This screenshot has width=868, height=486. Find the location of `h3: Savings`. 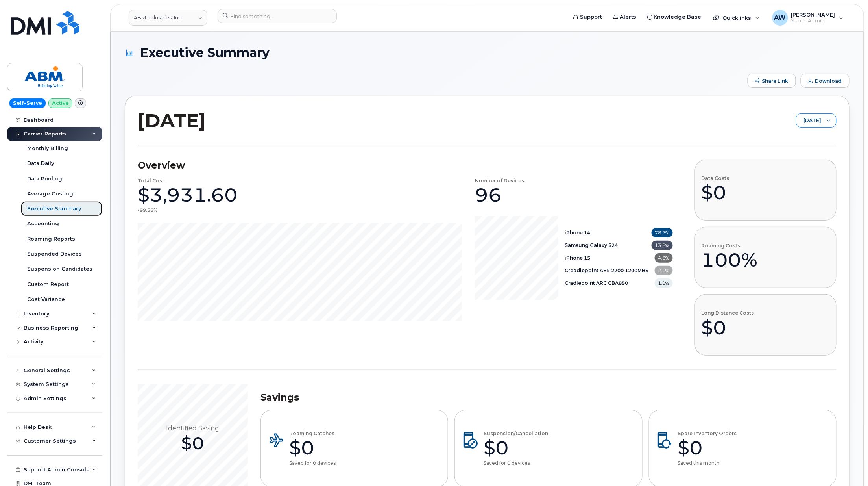

h3: Savings is located at coordinates (548, 397).